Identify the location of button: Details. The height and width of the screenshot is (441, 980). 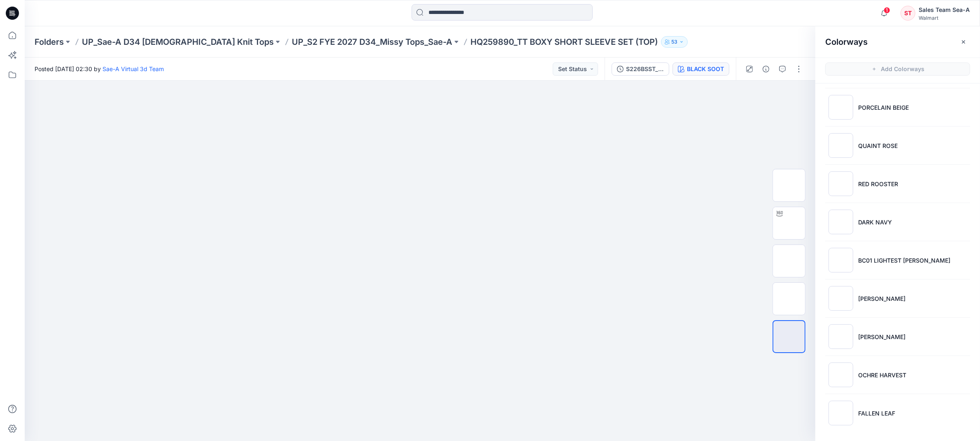
(766, 69).